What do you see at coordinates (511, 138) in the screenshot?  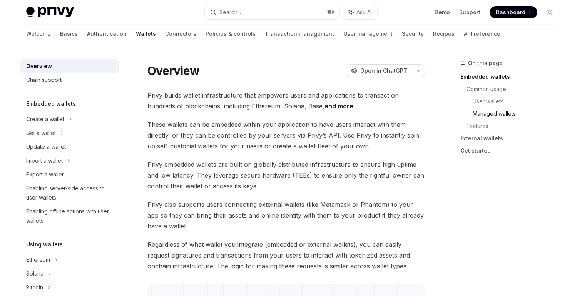 I see `a: External wallets` at bounding box center [511, 138].